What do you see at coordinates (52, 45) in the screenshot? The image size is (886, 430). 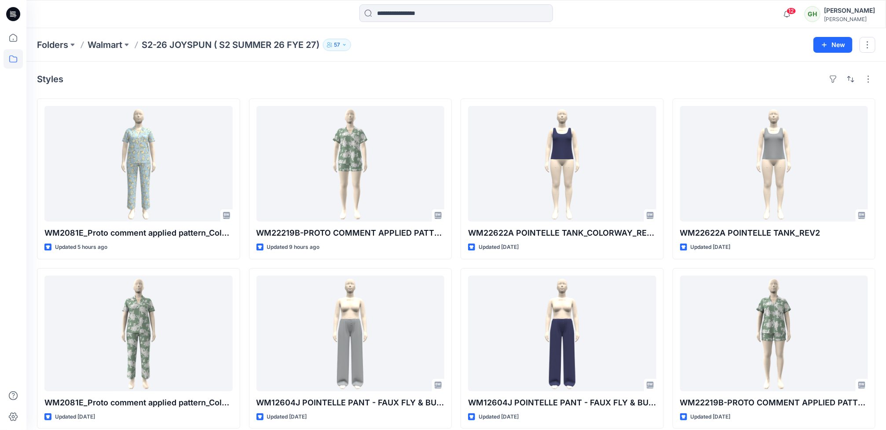 I see `p: Folders` at bounding box center [52, 45].